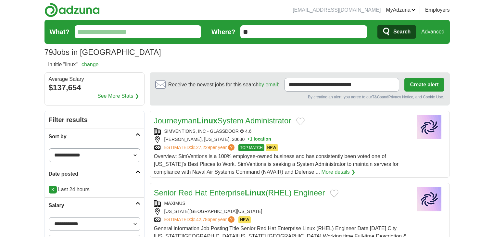  I want to click on a: Salary, so click(95, 205).